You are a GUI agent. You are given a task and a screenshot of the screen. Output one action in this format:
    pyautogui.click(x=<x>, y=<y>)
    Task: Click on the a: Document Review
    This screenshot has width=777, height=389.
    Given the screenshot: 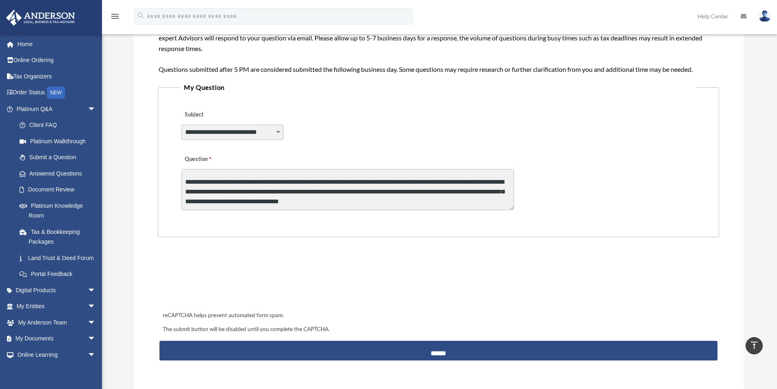 What is the action you would take?
    pyautogui.click(x=60, y=190)
    